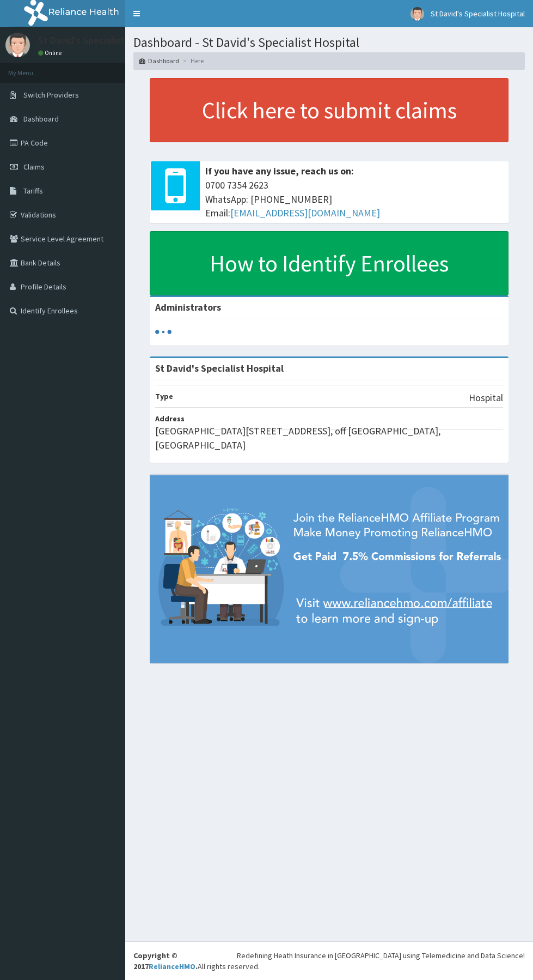 This screenshot has width=533, height=980. What do you see at coordinates (34, 167) in the screenshot?
I see `span: Claims` at bounding box center [34, 167].